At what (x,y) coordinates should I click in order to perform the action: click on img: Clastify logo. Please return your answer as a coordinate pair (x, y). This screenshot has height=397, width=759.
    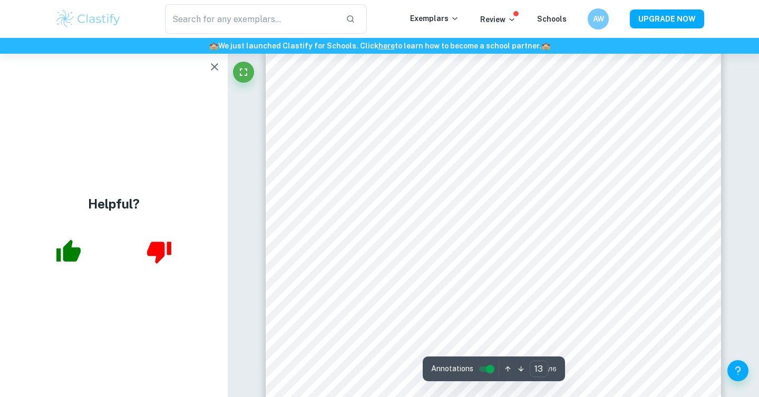
    Looking at the image, I should click on (88, 19).